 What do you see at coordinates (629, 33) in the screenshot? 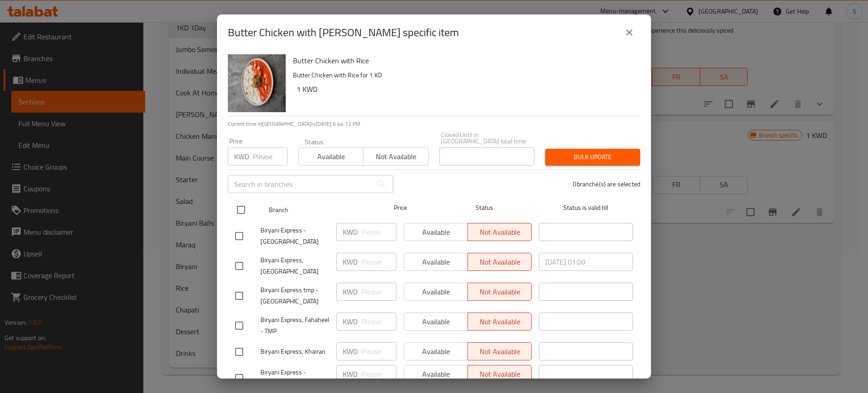
I see `button: close` at bounding box center [629, 33].